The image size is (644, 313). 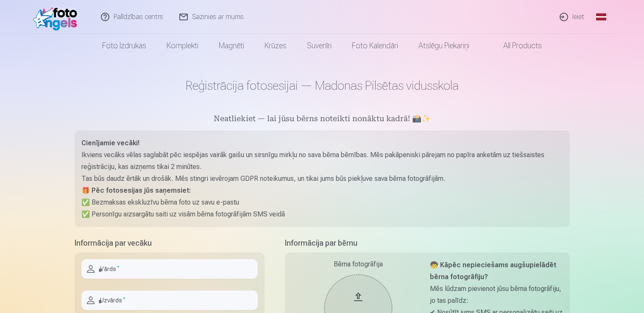 What do you see at coordinates (322, 119) in the screenshot?
I see `h5: Neatliekiet — lai jūsu bērns noteikti nonāktu kadrā! 📸✨` at bounding box center [322, 119].